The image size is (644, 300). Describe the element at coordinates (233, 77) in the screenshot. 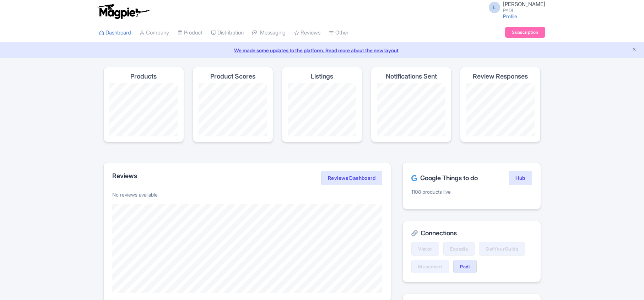

I see `h4: Product Scores` at that location.